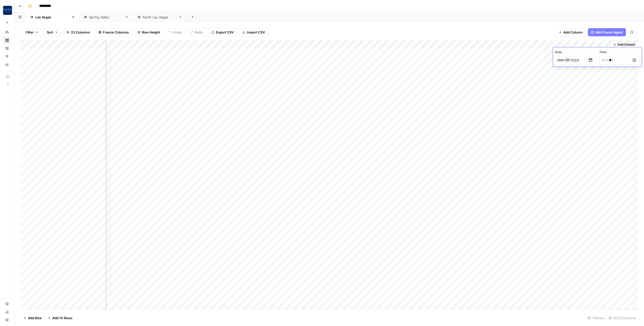 This screenshot has height=326, width=644. I want to click on button: 23 Columns, so click(78, 32).